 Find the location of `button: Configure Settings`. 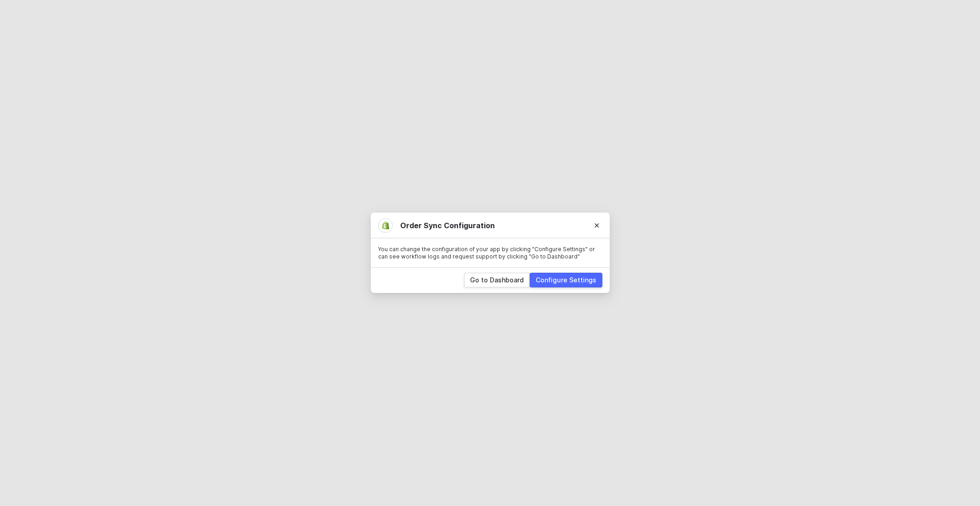

button: Configure Settings is located at coordinates (566, 281).